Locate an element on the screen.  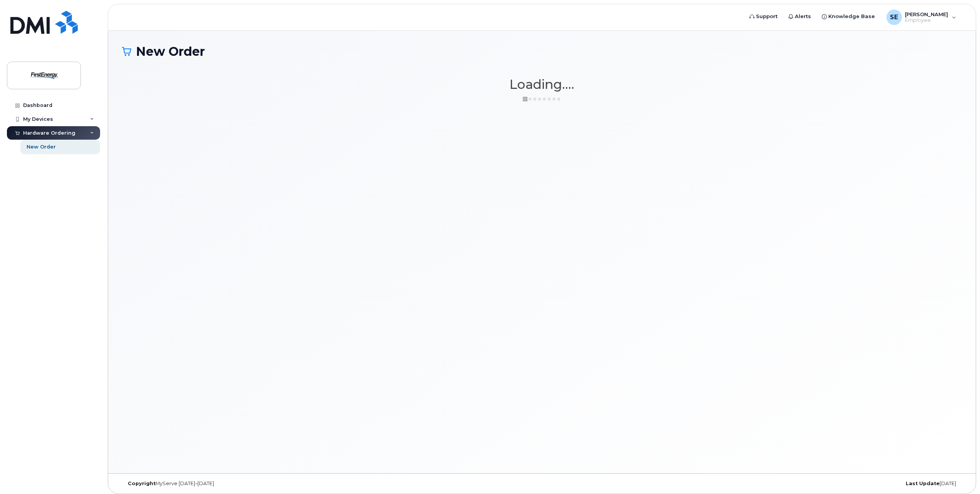
h1: Loading.... is located at coordinates (542, 84).